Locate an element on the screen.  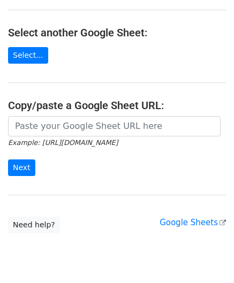
h4: Select another Google Sheet: is located at coordinates (116, 33).